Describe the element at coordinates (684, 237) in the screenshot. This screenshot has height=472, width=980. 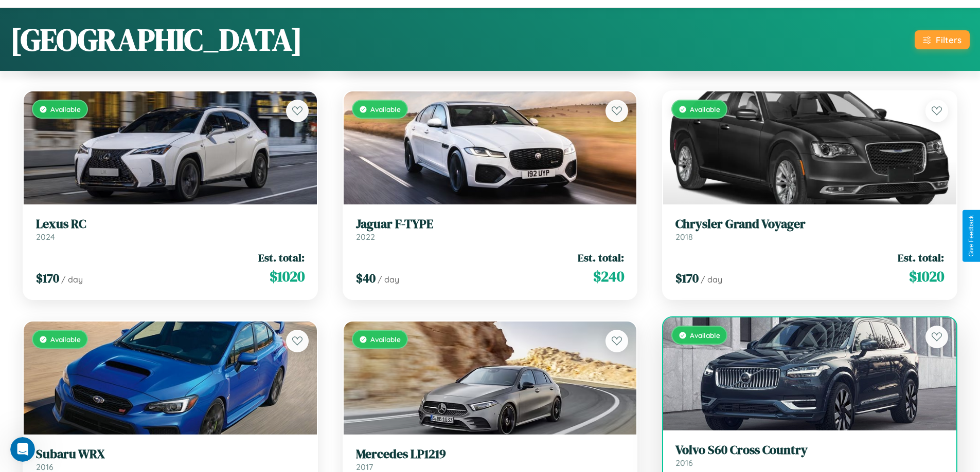
I see `span: 2018` at that location.